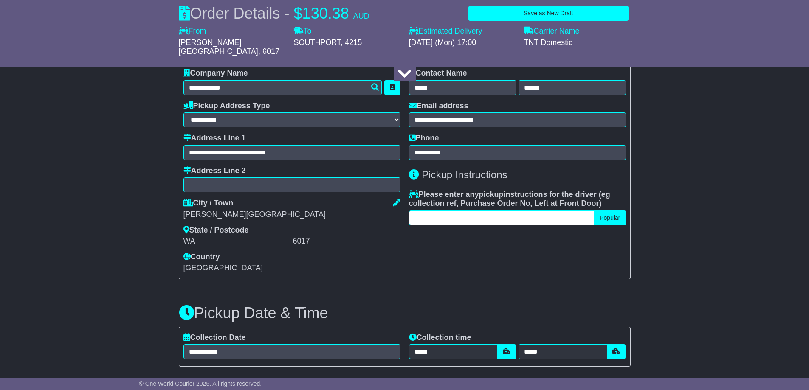  I want to click on span: © One World Courier 2025. All rights reserved., so click(201, 384).